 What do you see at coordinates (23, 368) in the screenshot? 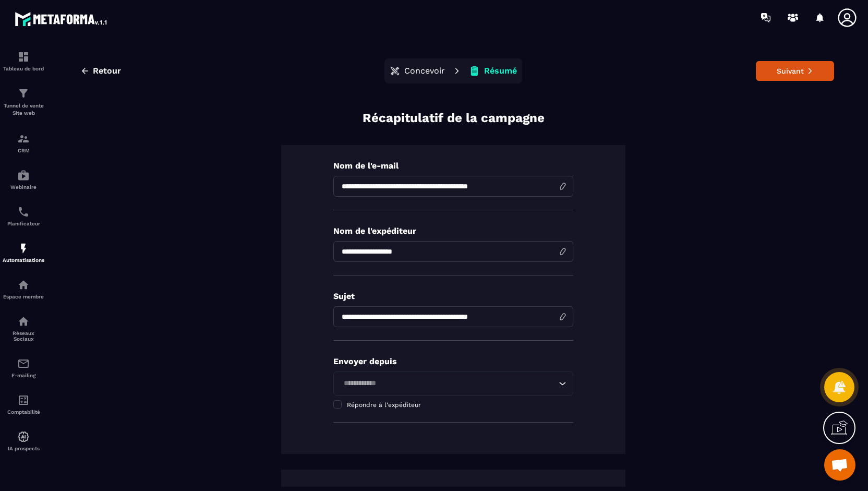
I see `a: emailemailE-mailing` at bounding box center [23, 368].